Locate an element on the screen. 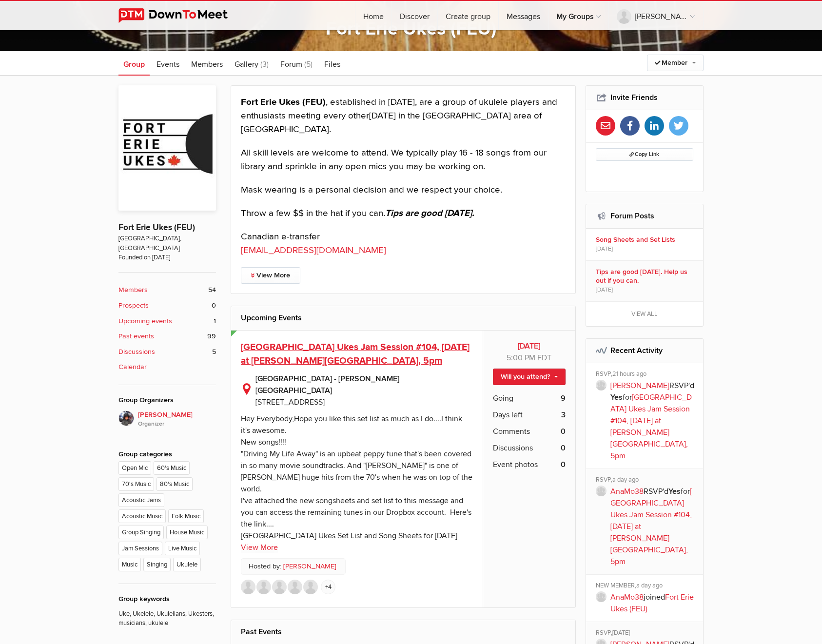  span: 5 is located at coordinates (214, 352).